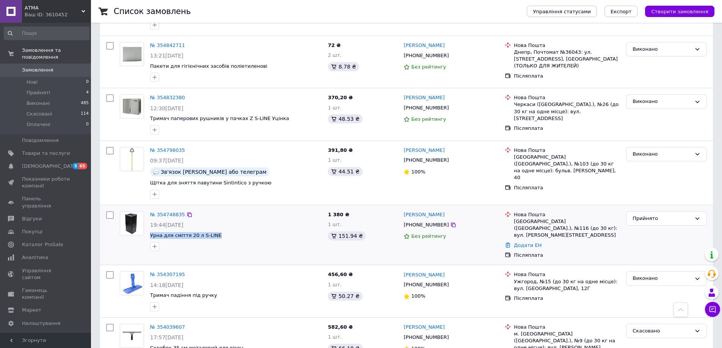  Describe the element at coordinates (183, 295) in the screenshot. I see `span: Тримач падіння під ручку` at that location.